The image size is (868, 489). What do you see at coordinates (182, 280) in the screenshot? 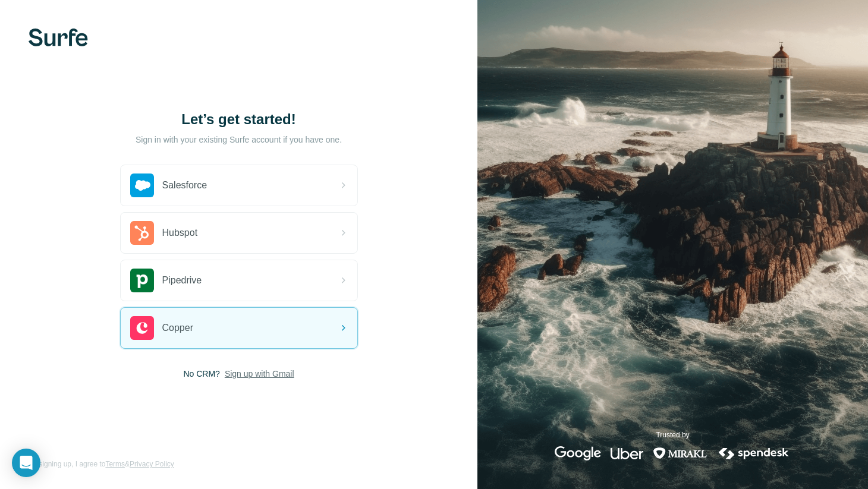
I see `span: Pipedrive` at bounding box center [182, 280].